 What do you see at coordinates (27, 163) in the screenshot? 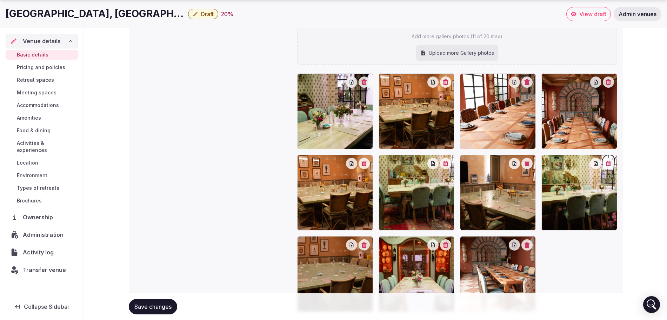
I see `span: Location` at bounding box center [27, 163].